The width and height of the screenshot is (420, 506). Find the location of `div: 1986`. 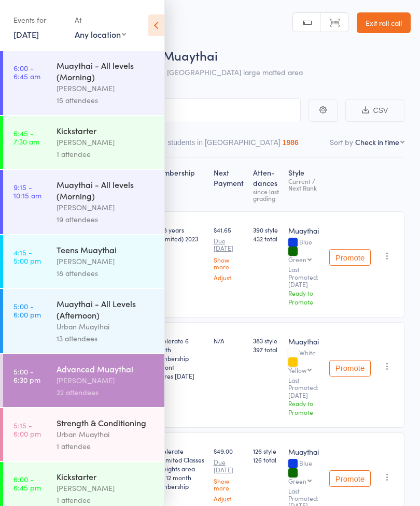

div: 1986 is located at coordinates (290, 142).